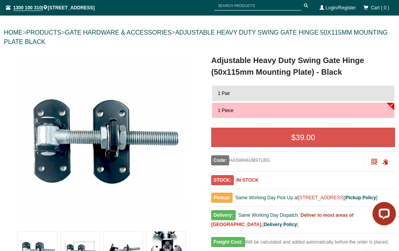 The width and height of the screenshot is (399, 251). Describe the element at coordinates (303, 244) in the screenshot. I see `div: Will be calculated and added automatically before the order is placed.` at that location.